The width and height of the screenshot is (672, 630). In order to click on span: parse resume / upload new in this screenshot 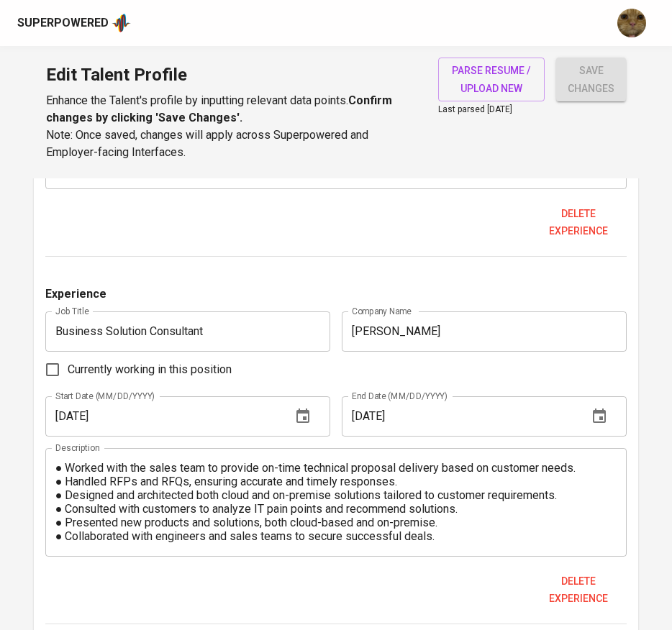, I will do `click(491, 79)`.